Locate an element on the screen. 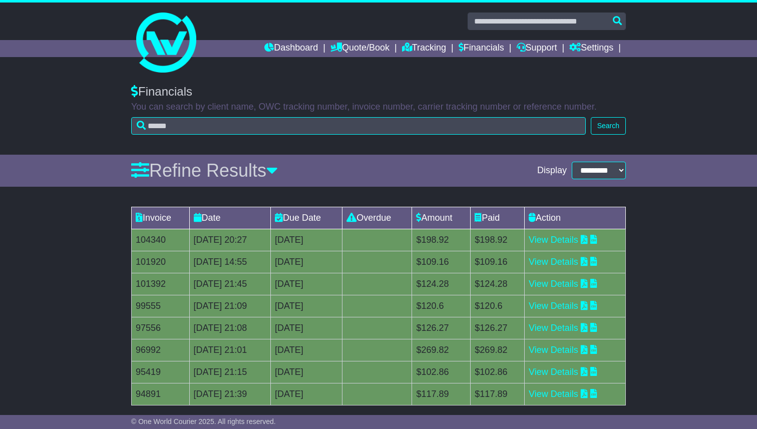 Image resolution: width=757 pixels, height=429 pixels. td: 95419 is located at coordinates (161, 372).